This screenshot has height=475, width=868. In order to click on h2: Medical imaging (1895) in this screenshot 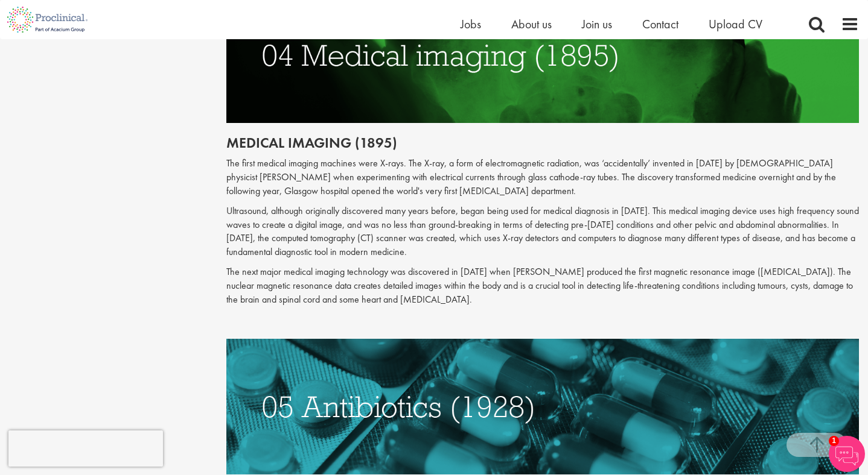, I will do `click(543, 143)`.